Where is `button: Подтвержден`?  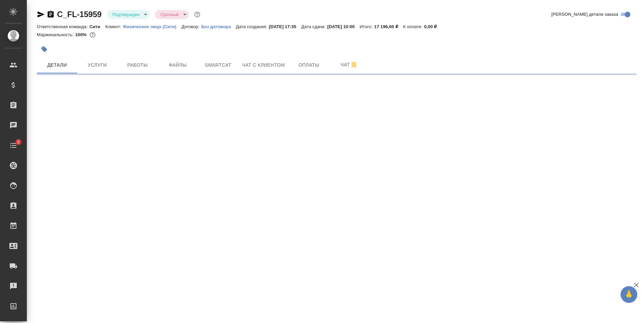 button: Подтвержден is located at coordinates (126, 14).